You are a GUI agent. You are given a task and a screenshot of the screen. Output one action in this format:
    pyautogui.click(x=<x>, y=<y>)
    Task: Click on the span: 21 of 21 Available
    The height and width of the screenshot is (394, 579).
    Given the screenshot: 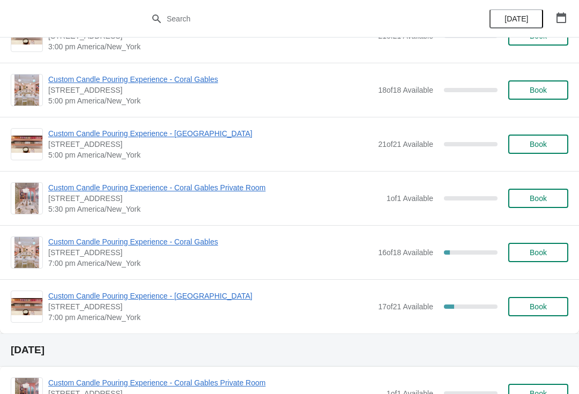 What is the action you would take?
    pyautogui.click(x=405, y=144)
    